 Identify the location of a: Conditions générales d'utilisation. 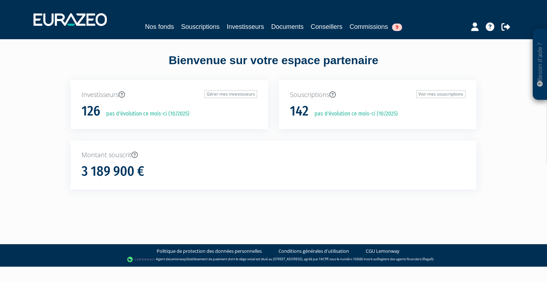
(314, 251).